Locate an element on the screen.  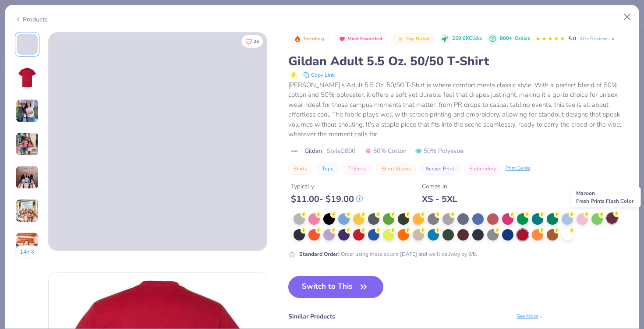
div: 800+ is located at coordinates (515, 39).